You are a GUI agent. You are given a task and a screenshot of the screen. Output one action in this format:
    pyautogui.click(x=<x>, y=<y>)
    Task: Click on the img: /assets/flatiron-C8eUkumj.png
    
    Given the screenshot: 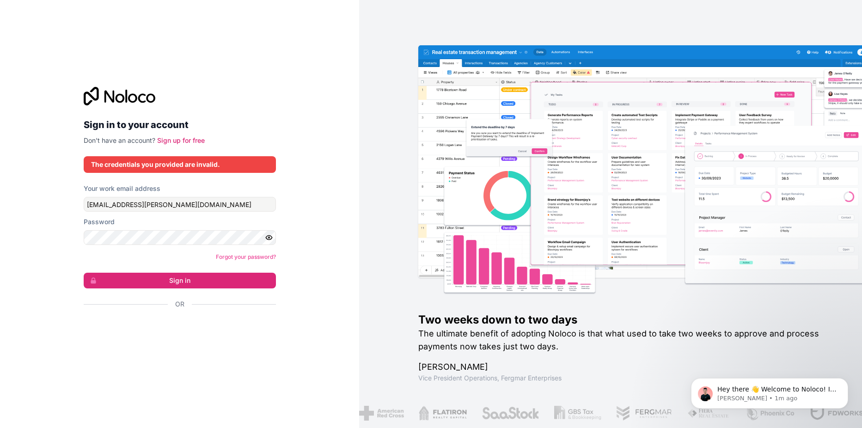 What is the action you would take?
    pyautogui.click(x=442, y=413)
    